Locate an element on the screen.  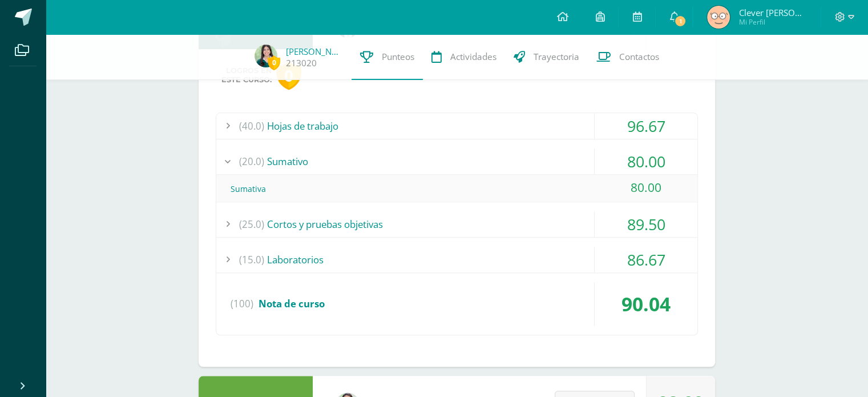
a: Trayectoria is located at coordinates (546, 57).